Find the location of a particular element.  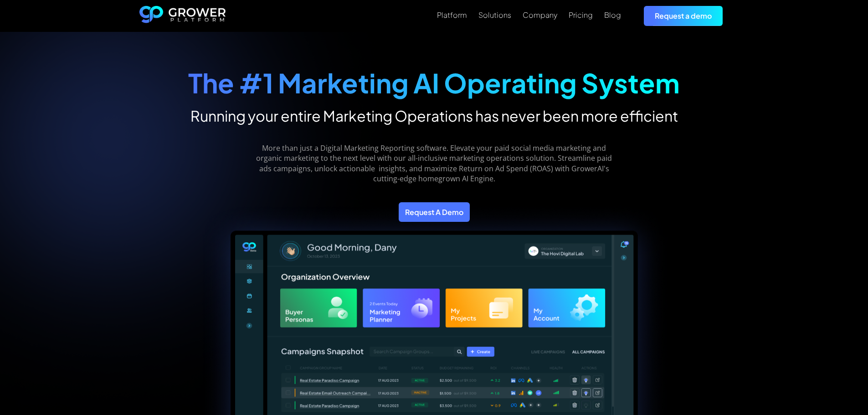

a: Blog is located at coordinates (613, 15).